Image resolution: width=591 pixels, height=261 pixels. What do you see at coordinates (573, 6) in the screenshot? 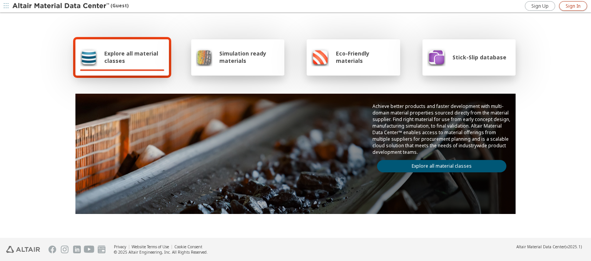
I see `a: Sign In` at bounding box center [573, 6].